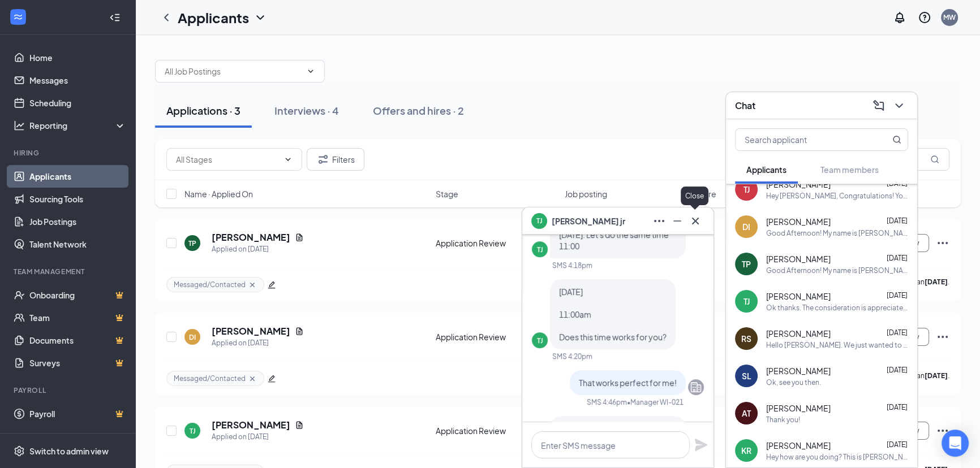  I want to click on div: Close, so click(694, 195).